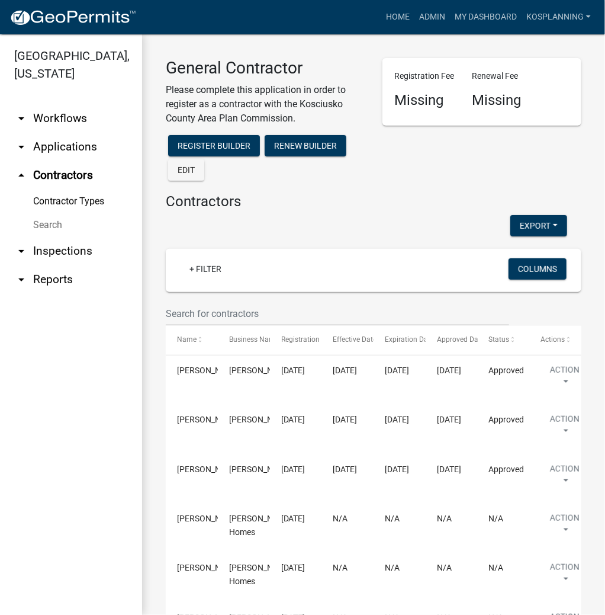 The width and height of the screenshot is (605, 615). I want to click on p: Renewal Fee, so click(496, 76).